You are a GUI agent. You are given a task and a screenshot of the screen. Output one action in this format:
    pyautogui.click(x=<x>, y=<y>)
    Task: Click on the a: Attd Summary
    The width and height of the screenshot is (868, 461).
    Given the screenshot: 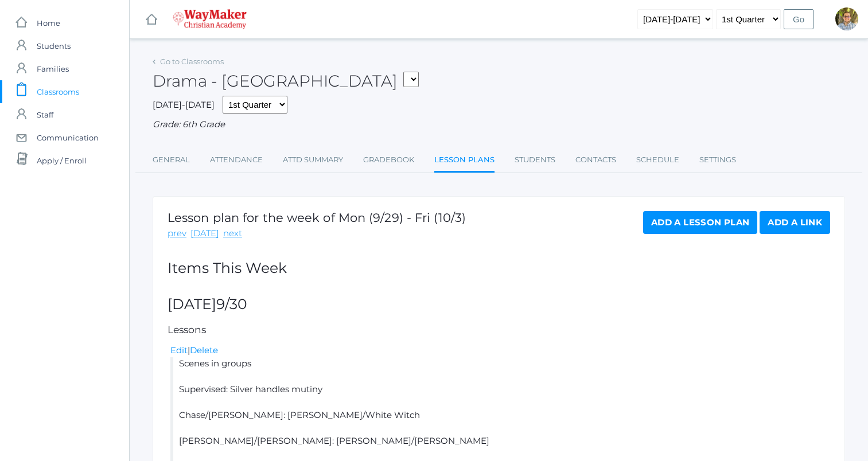 What is the action you would take?
    pyautogui.click(x=313, y=160)
    